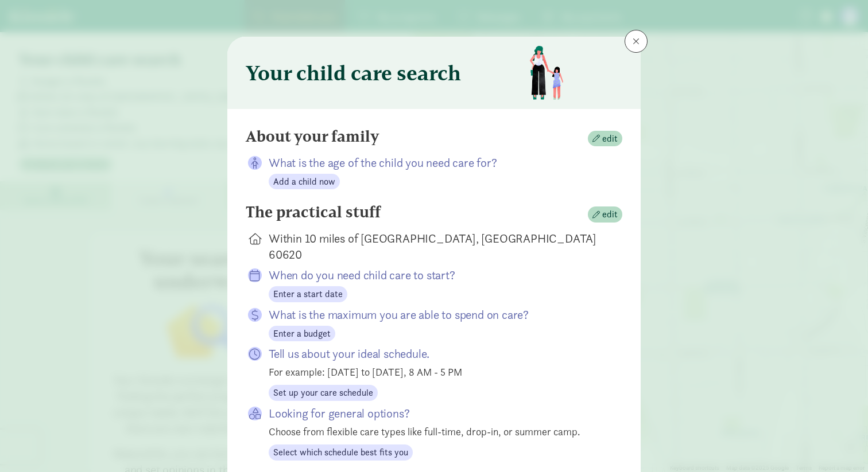 The image size is (868, 472). What do you see at coordinates (302, 334) in the screenshot?
I see `button: Enter a budget` at bounding box center [302, 334].